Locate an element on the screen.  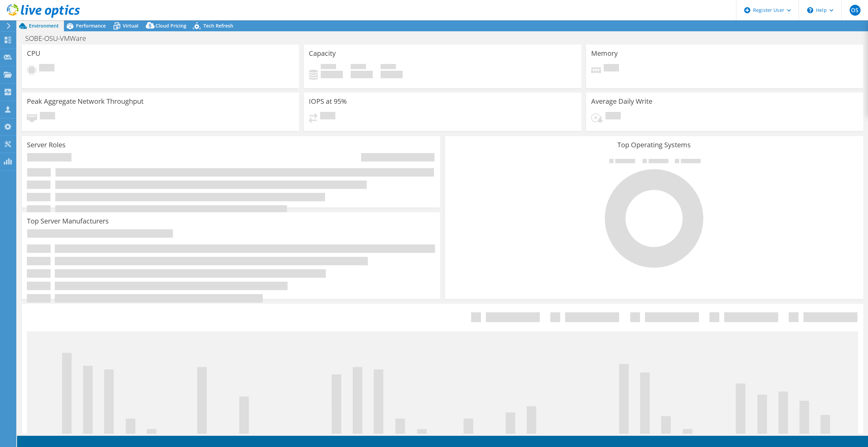
span: Tech Refresh is located at coordinates (218, 25).